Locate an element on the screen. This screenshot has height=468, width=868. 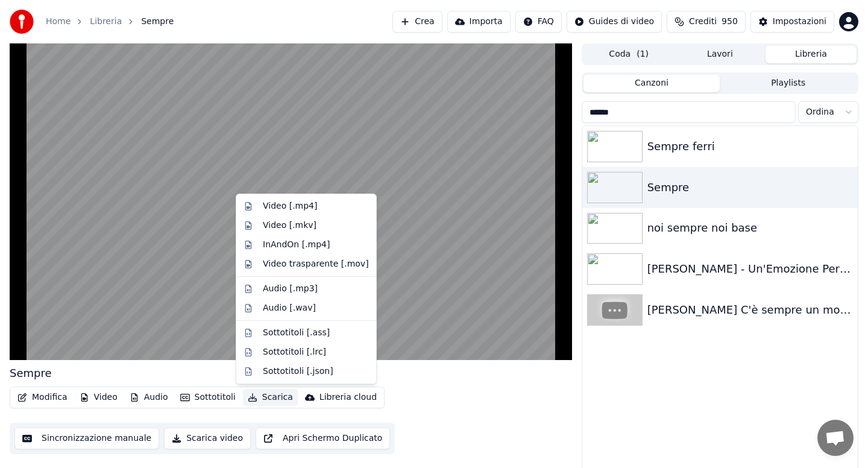
button: Video is located at coordinates (98, 398).